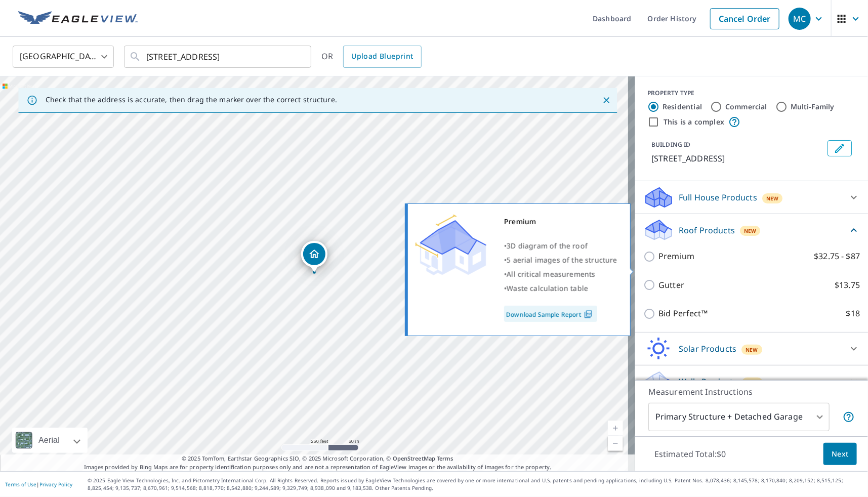  What do you see at coordinates (475, 484) in the screenshot?
I see `p: © 2025 Eagle View Technologies, Inc. and Pictometry International Corp. All Rights Reserved. Repo...` at bounding box center [475, 484].